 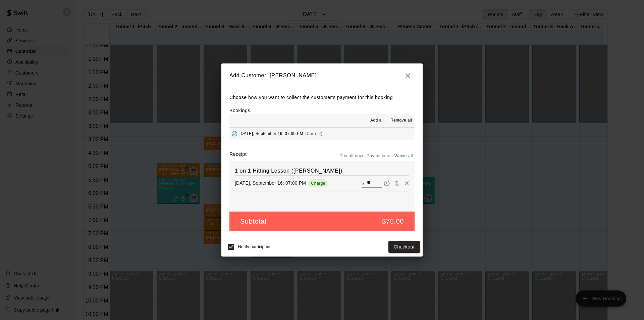 What do you see at coordinates (238, 155) in the screenshot?
I see `label: Receipt` at bounding box center [238, 155].